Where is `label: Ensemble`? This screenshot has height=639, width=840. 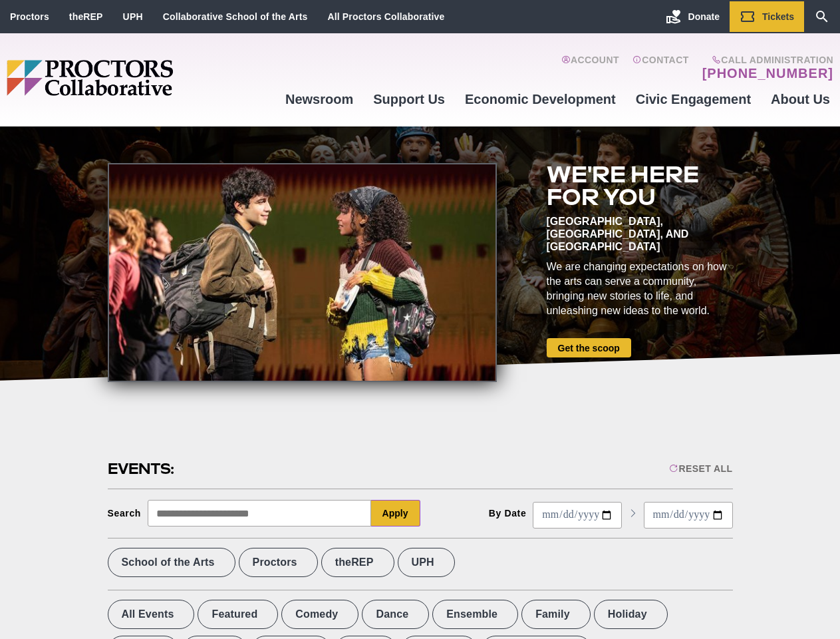
label: Ensemble is located at coordinates (475, 615).